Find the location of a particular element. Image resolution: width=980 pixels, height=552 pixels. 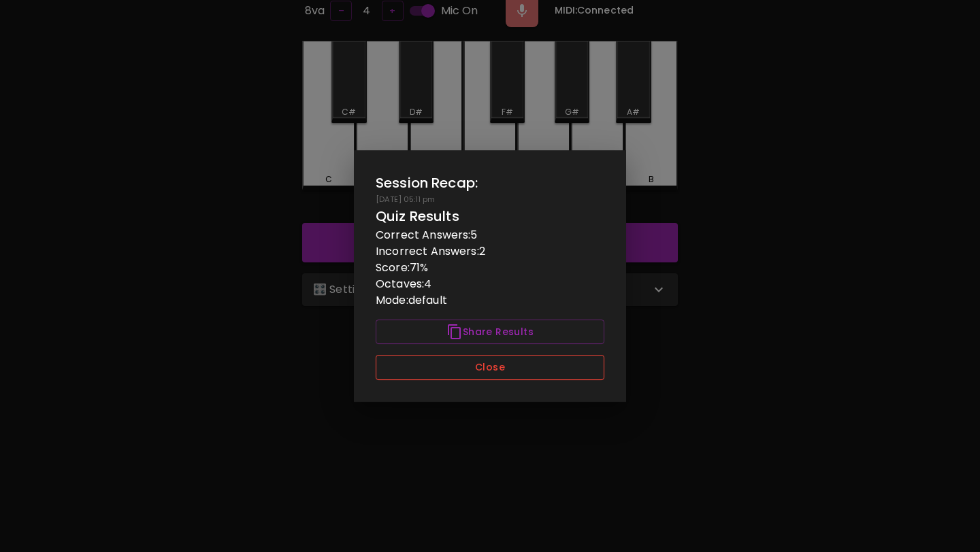

p: Score: 71 % is located at coordinates (490, 268).